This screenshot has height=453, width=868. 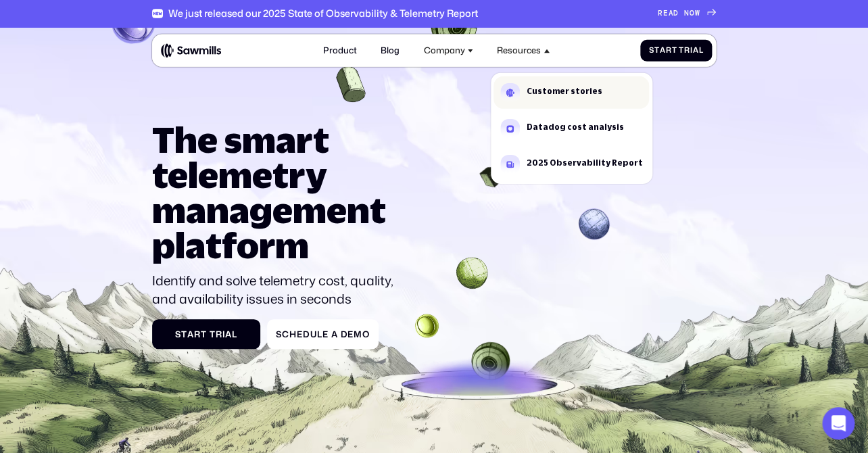 I want to click on div: Datadog cost analysis, so click(x=575, y=127).